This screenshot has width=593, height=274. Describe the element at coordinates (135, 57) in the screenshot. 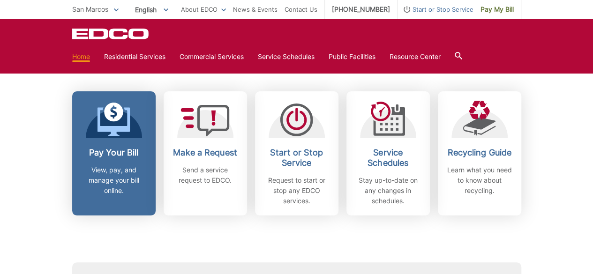

I see `a: Residential Services` at that location.